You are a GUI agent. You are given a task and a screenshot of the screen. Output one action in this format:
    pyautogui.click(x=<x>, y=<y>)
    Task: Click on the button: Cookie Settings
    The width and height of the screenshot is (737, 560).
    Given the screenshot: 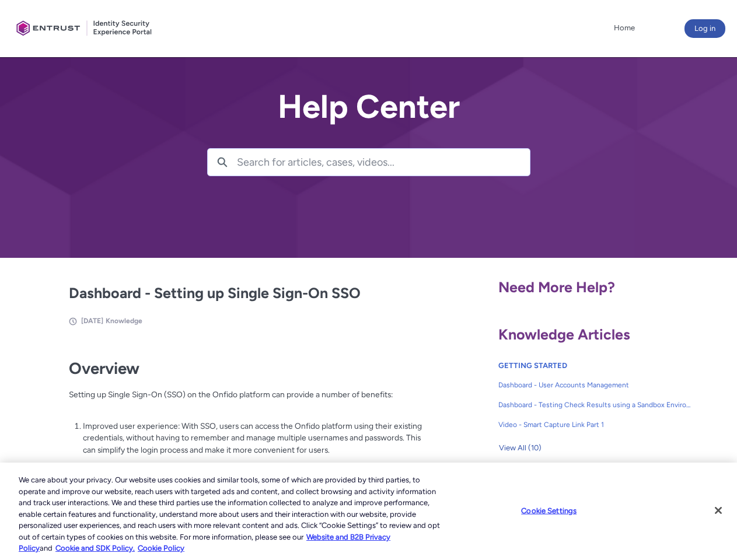 What is the action you would take?
    pyautogui.click(x=549, y=511)
    